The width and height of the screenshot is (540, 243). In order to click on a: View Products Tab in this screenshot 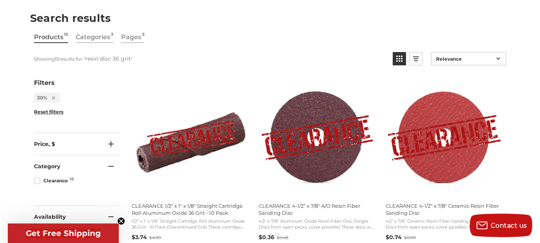, I will do `click(51, 37)`.